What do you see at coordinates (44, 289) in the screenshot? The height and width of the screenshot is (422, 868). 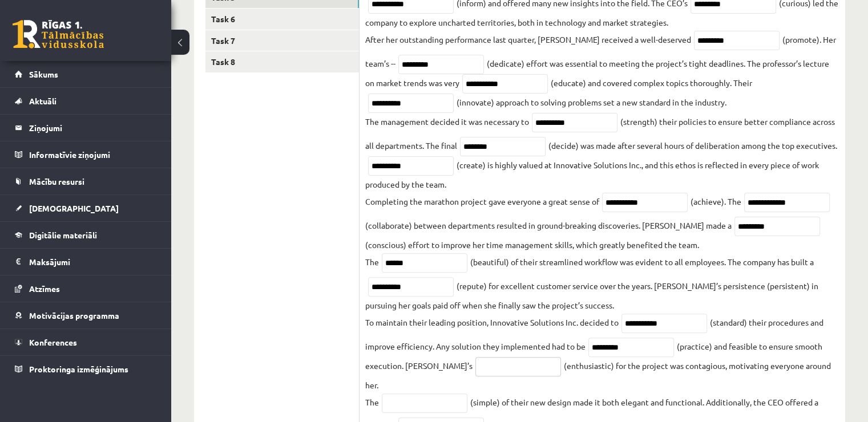 I see `span: Atzīmes` at bounding box center [44, 289].